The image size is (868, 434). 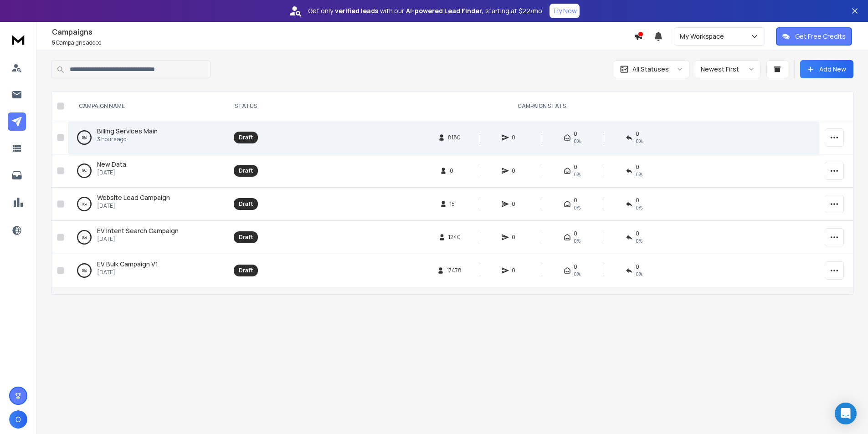 What do you see at coordinates (127, 140) in the screenshot?
I see `p: 3 hours ago` at bounding box center [127, 140].